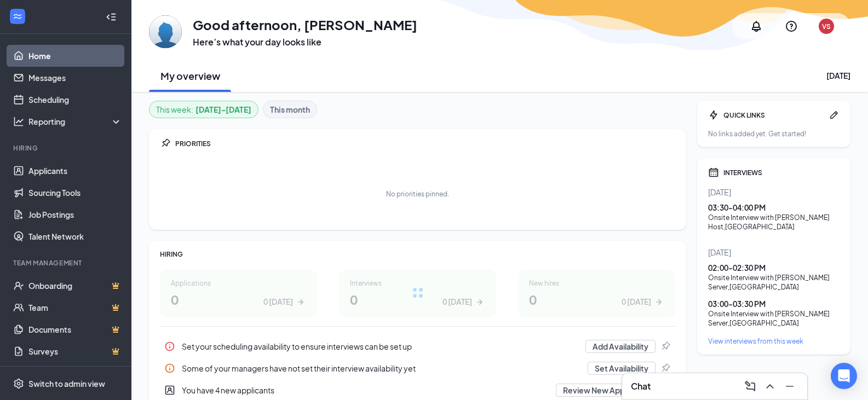  I want to click on div: You have 4 new applicants, so click(365, 390).